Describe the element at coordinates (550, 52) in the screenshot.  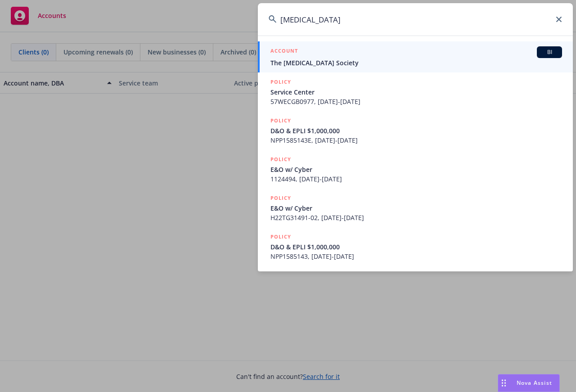
I see `span: BI` at that location.